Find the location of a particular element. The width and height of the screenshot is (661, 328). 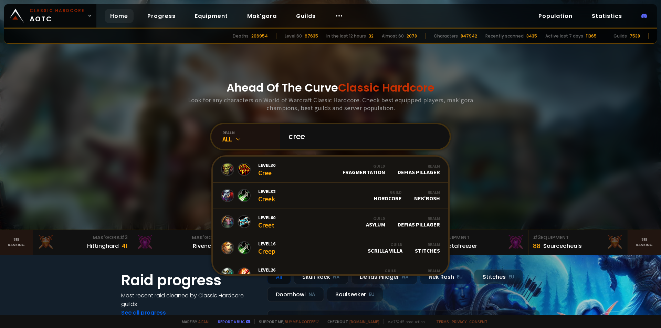

a: Equipment is located at coordinates (211, 16).